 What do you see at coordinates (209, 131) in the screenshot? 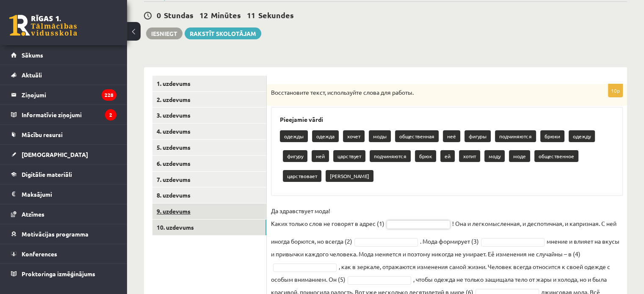
I see `a: 4. uzdevums` at bounding box center [209, 131].